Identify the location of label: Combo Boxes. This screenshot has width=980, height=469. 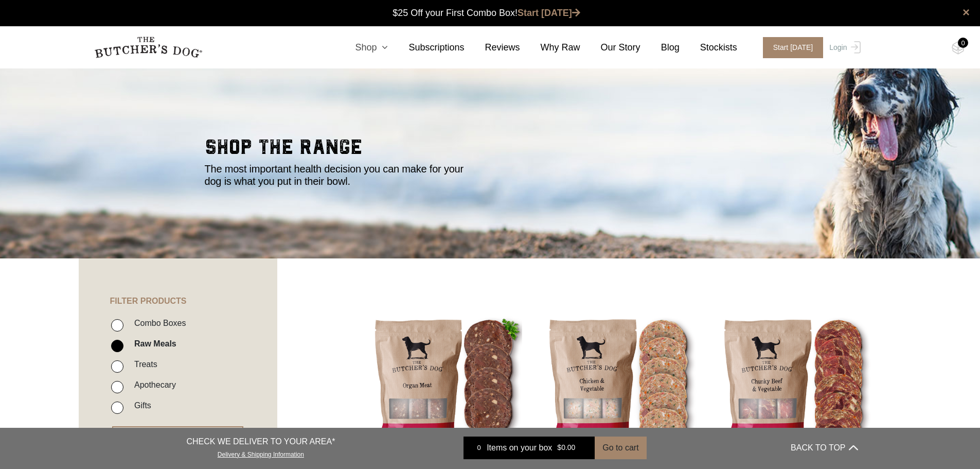
(157, 322).